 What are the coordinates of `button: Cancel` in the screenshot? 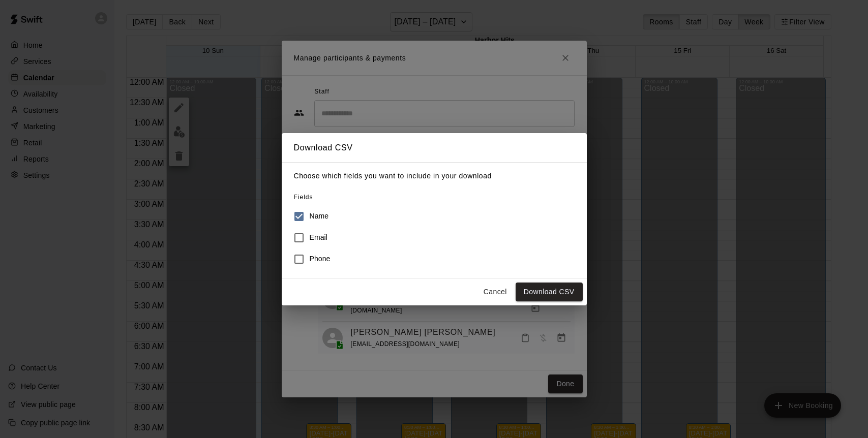 It's located at (495, 292).